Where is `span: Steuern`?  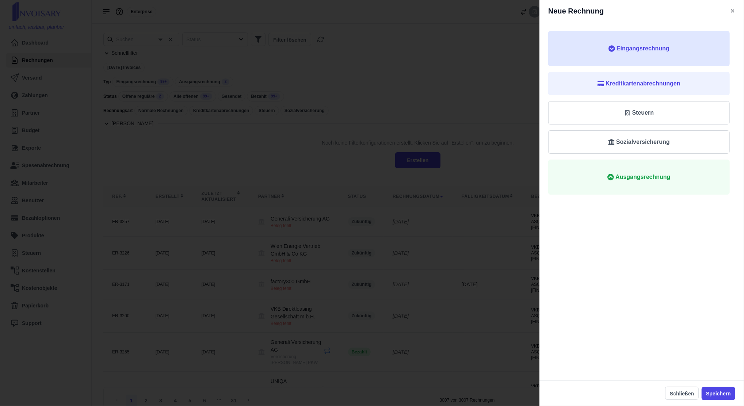 span: Steuern is located at coordinates (643, 113).